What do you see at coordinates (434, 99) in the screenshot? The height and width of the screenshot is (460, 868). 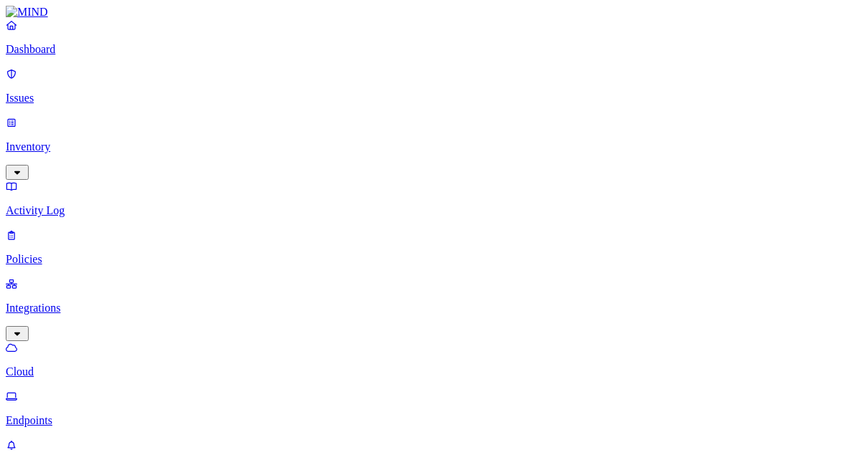 I see `p: Issues` at bounding box center [434, 99].